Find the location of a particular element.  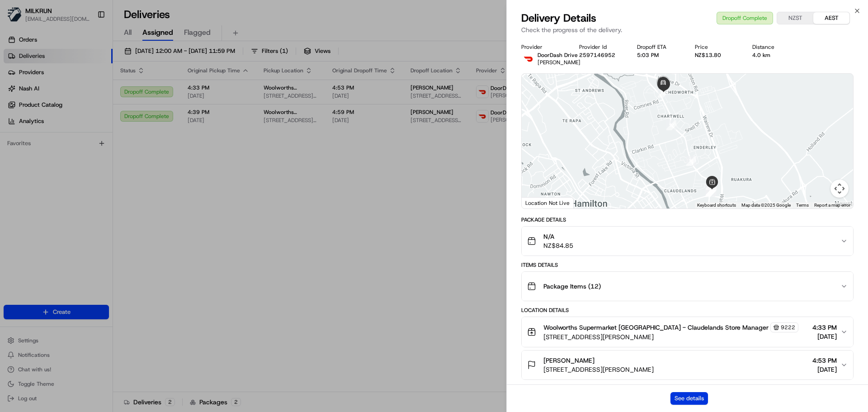

div: Distance is located at coordinates (774, 47).